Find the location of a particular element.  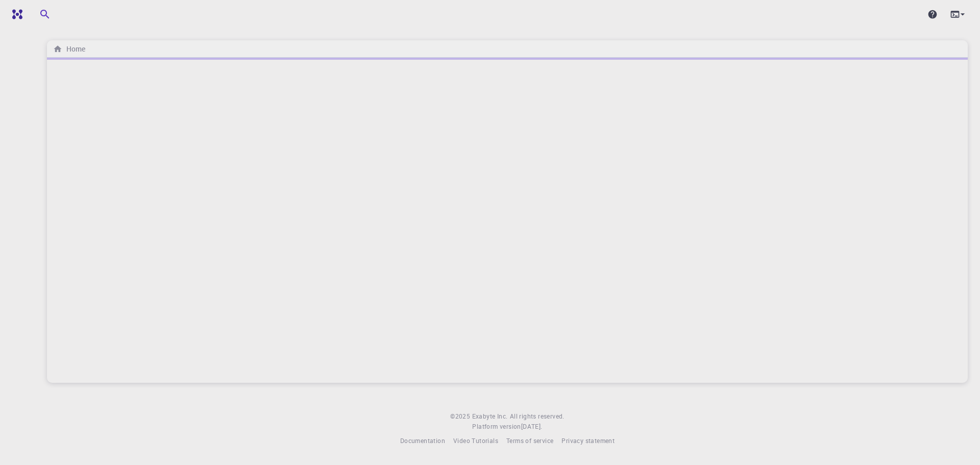

nav: breadcrumb is located at coordinates (69, 49).